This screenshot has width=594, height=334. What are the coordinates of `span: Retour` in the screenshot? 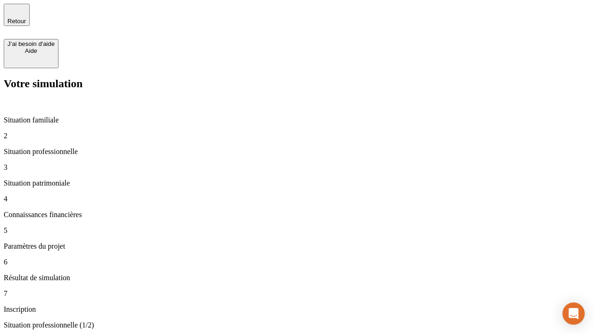 It's located at (17, 21).